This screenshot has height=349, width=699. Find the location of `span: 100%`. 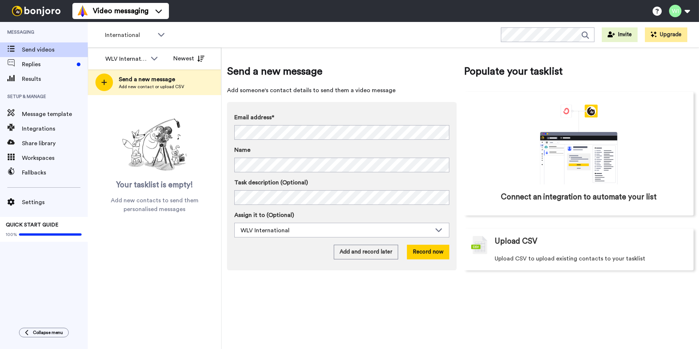

span: 100% is located at coordinates (11, 234).